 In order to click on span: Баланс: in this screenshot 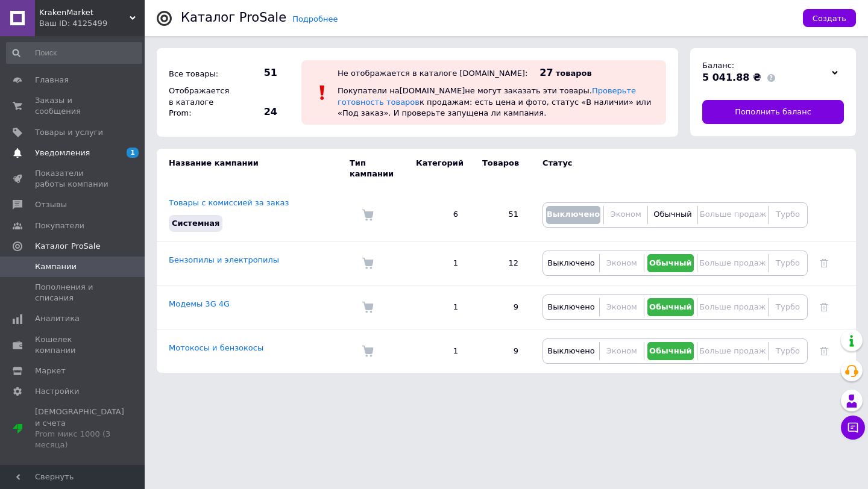, I will do `click(718, 65)`.